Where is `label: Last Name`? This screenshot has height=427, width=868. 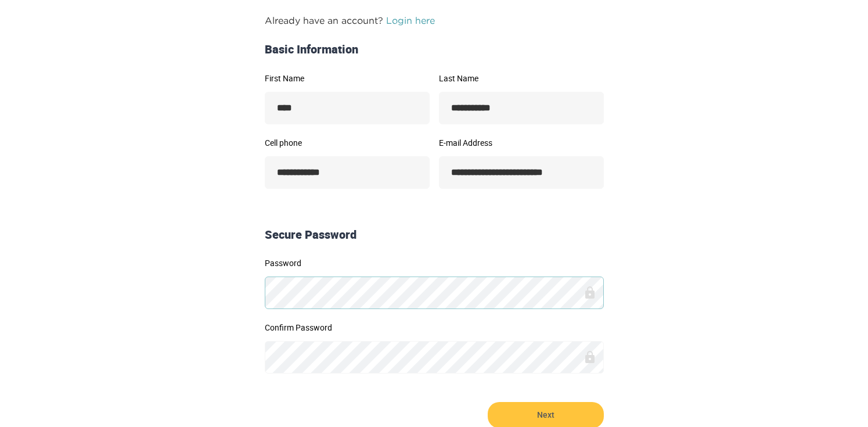
label: Last Name is located at coordinates (522, 78).